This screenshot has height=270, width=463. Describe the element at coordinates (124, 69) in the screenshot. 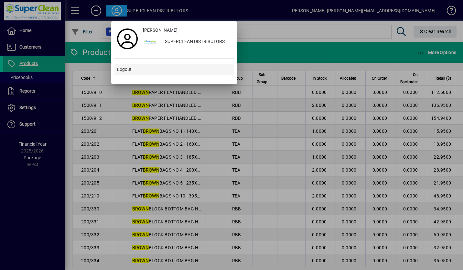

I see `span: Logout` at that location.